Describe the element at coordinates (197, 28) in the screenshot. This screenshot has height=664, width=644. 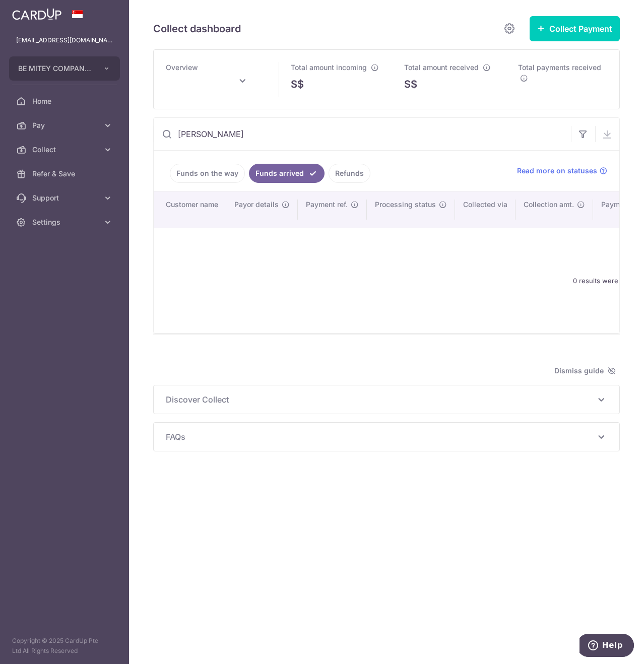
I see `h5: Collect dashboard` at that location.